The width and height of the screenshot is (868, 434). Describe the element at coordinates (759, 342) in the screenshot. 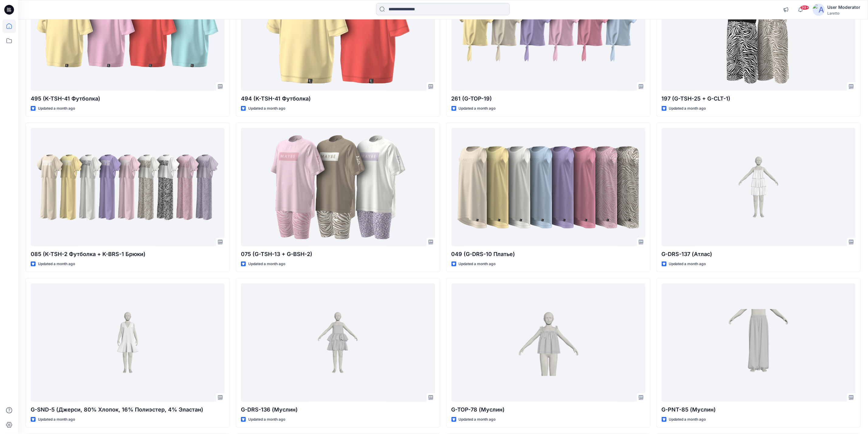

I see `a: G-PNT-85 (Муслин)` at that location.